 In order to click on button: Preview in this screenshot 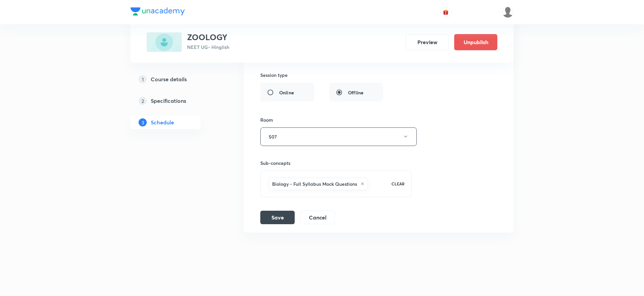, I will do `click(427, 42)`.